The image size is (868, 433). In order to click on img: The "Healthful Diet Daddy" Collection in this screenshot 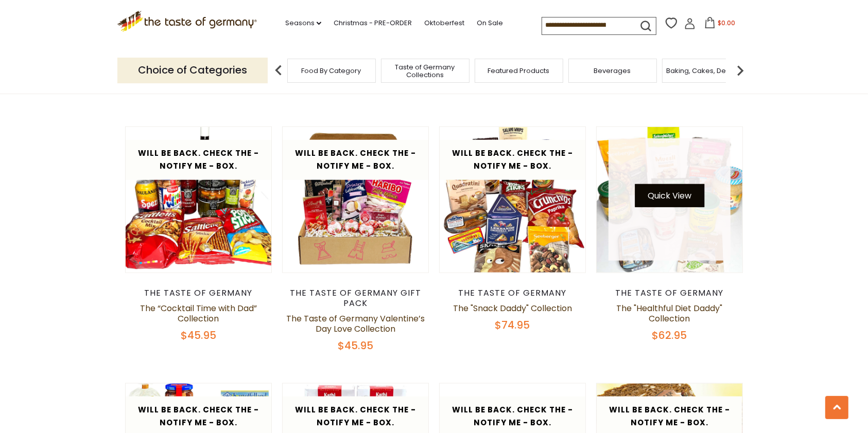, I will do `click(669, 199)`.